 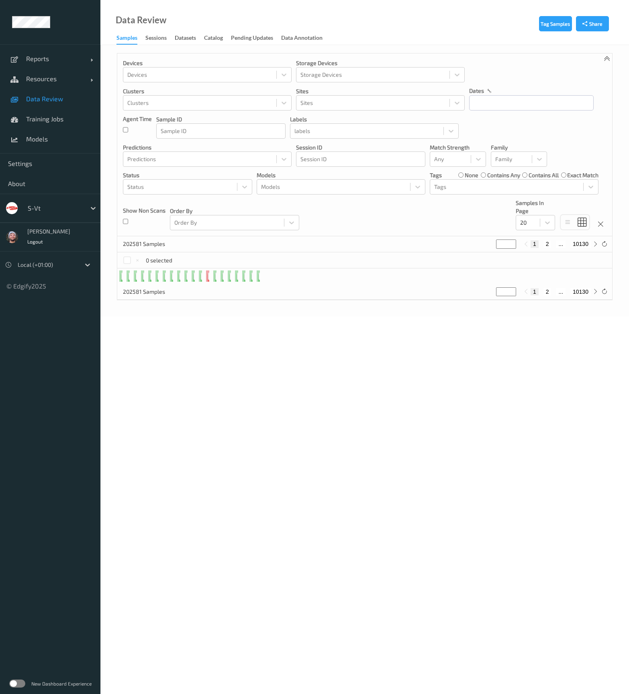 I want to click on p: Predictions, so click(x=207, y=147).